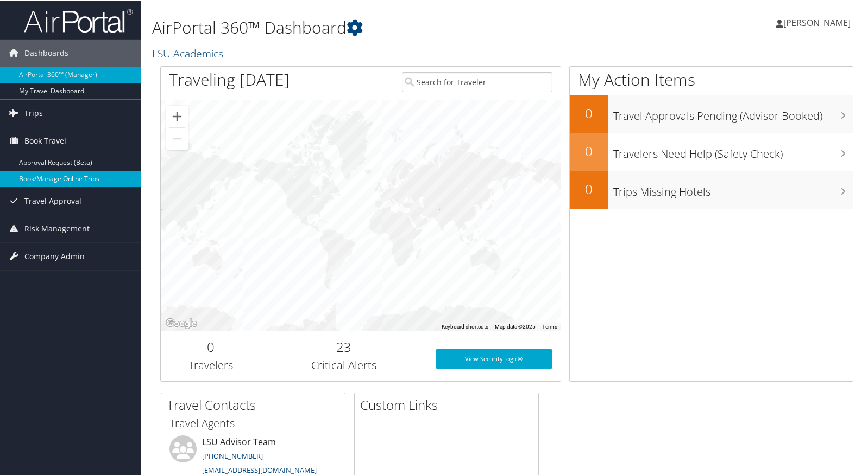  I want to click on h3: Critical Alerts, so click(344, 364).